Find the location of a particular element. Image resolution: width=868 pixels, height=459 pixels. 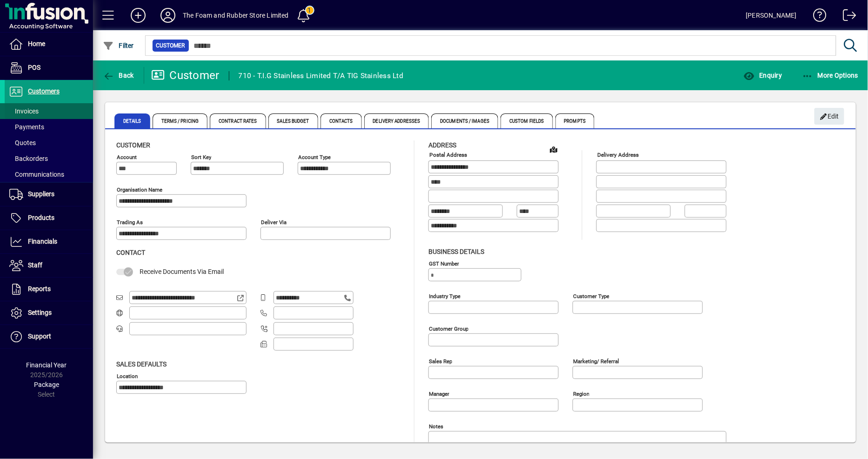

span: Contract Rates is located at coordinates (238, 121).